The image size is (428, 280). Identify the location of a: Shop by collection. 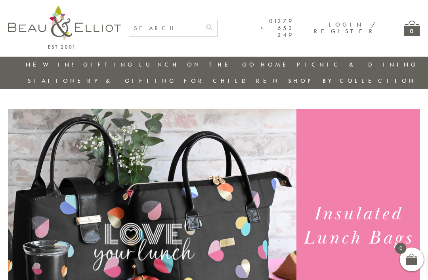
(352, 81).